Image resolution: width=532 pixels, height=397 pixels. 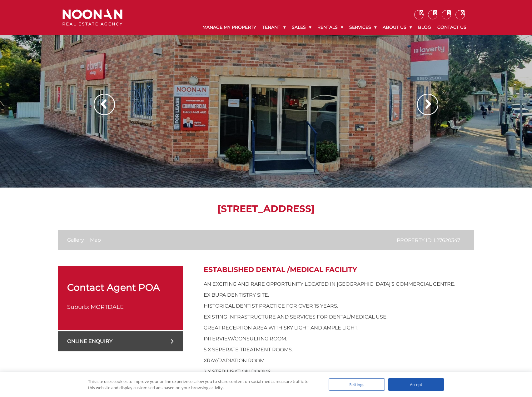 I want to click on p: INTERVIEW/CONSULTING ROOM., so click(x=339, y=339).